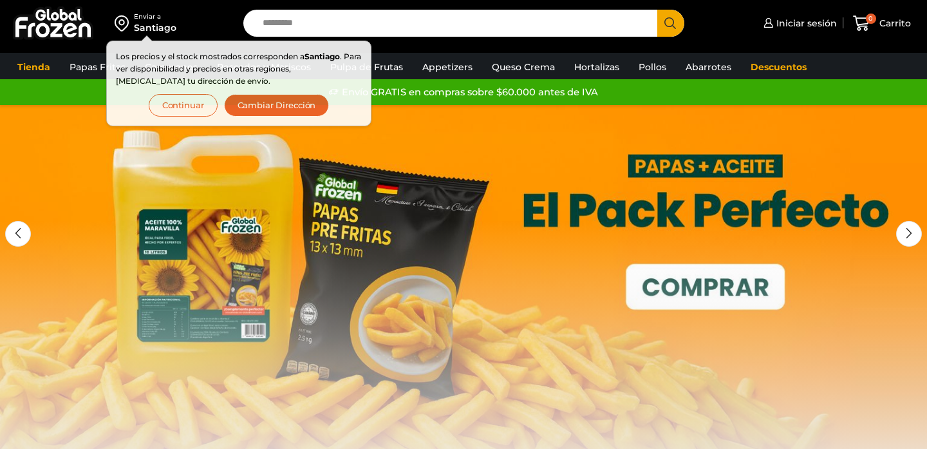 This screenshot has height=449, width=927. I want to click on a: Abarrotes, so click(708, 67).